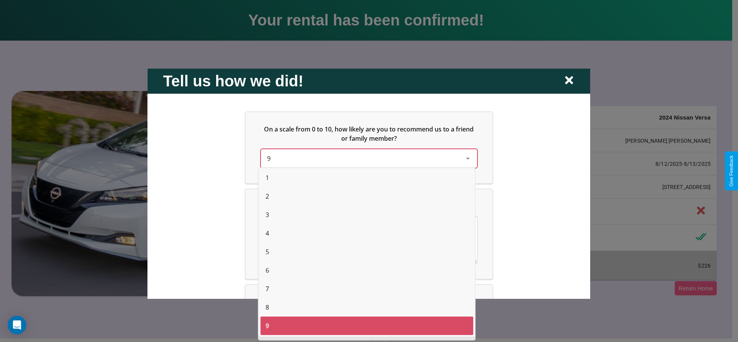  Describe the element at coordinates (267, 233) in the screenshot. I see `span: 4` at that location.